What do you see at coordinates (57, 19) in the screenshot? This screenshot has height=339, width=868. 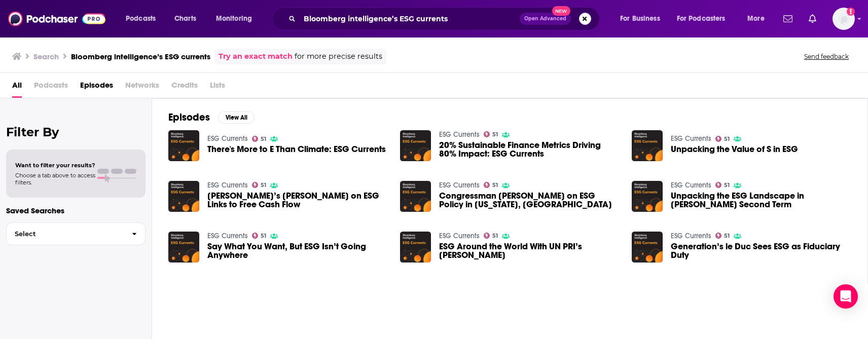 I see `img: Podchaser - Follow, Share and Rate Podcasts` at bounding box center [57, 19].